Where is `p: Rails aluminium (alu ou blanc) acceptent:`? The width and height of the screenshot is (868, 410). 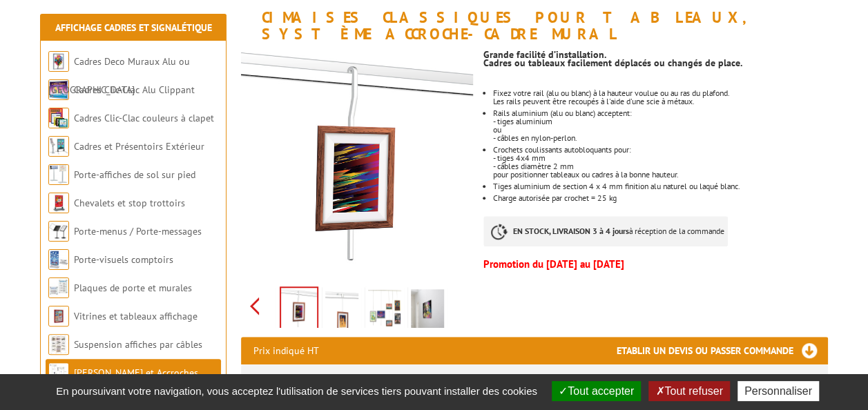
p: Rails aluminium (alu ou blanc) acceptent: is located at coordinates (660, 113).